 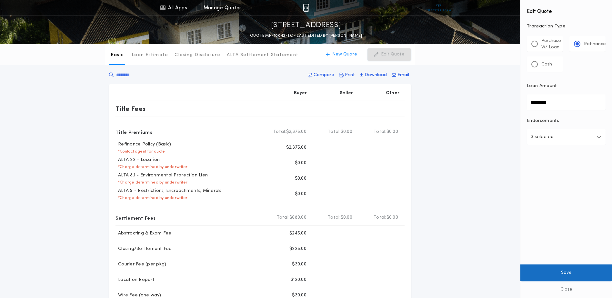 I want to click on h4: Edit Quote, so click(x=566, y=10).